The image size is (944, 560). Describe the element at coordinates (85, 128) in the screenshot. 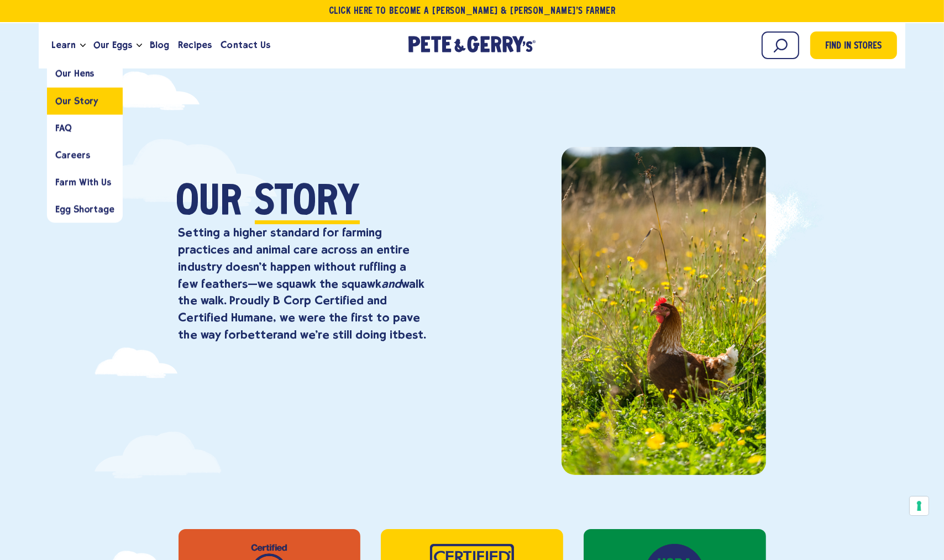

I see `a: FAQ` at that location.